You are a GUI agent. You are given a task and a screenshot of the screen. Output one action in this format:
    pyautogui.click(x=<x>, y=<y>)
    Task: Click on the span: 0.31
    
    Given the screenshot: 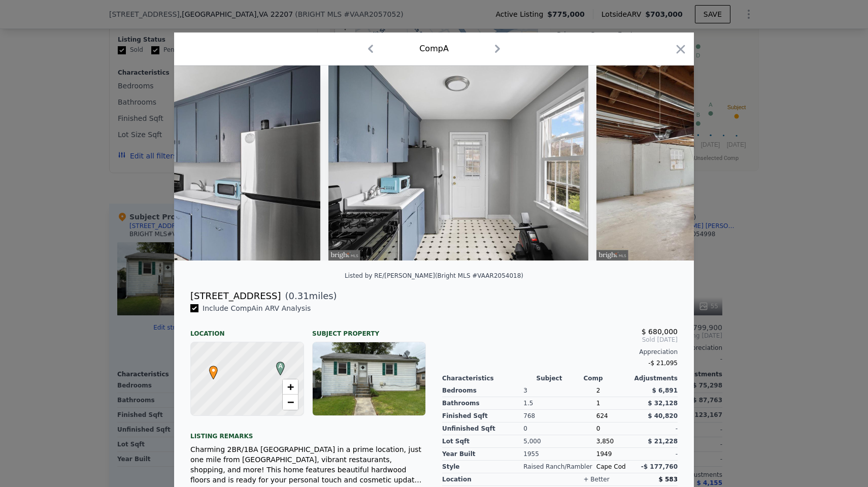 What is the action you would take?
    pyautogui.click(x=299, y=296)
    